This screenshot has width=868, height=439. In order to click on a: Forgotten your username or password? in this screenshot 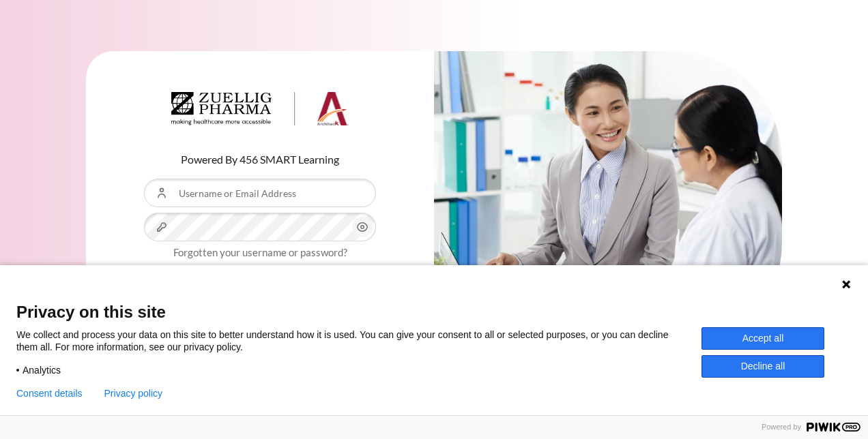, I will do `click(260, 252)`.